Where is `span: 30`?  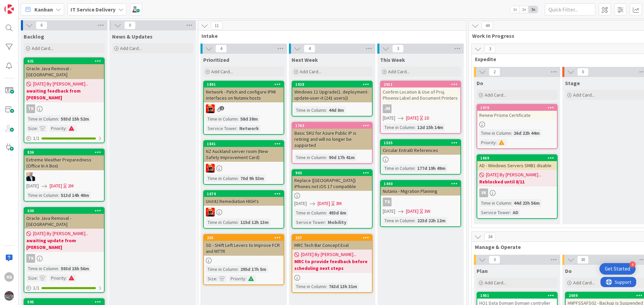 span: 30 is located at coordinates (583, 260).